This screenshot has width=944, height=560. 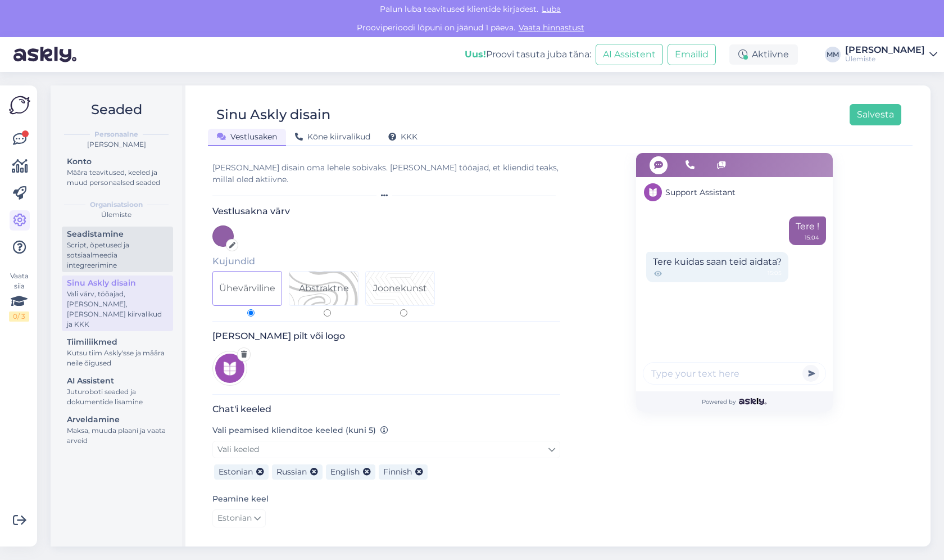 What do you see at coordinates (117, 255) in the screenshot?
I see `div: Script, õpetused ja sotsiaalmeedia integreerimine` at bounding box center [117, 255].